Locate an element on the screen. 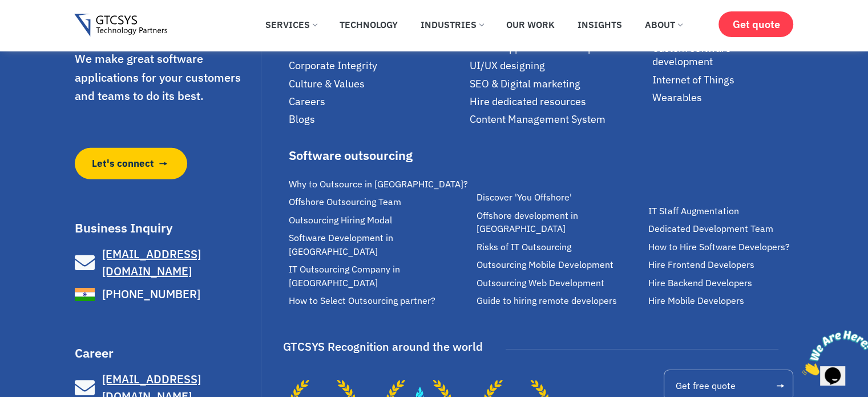  h3: Business Inquiry is located at coordinates (167, 228).